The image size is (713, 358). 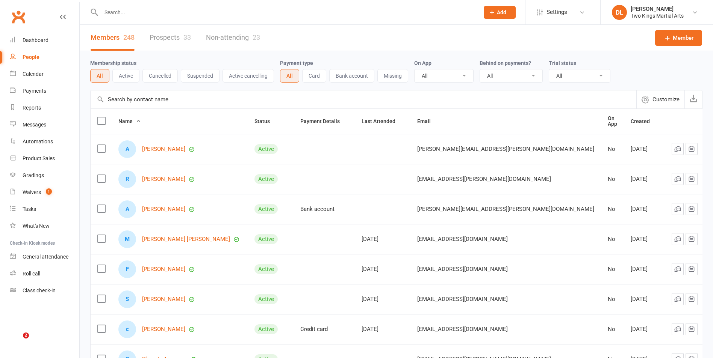 What do you see at coordinates (39, 291) in the screenshot?
I see `div: Class check-in` at bounding box center [39, 291].